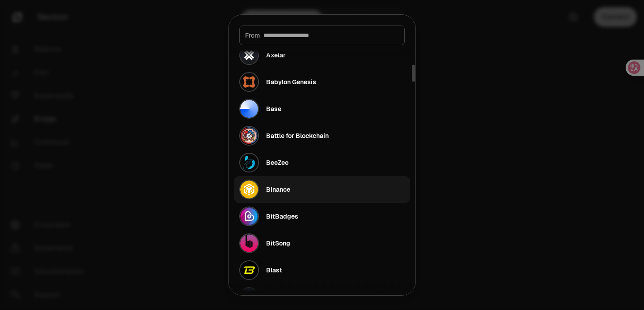 This screenshot has height=310, width=644. I want to click on button: Blast LogoBlast, so click(322, 270).